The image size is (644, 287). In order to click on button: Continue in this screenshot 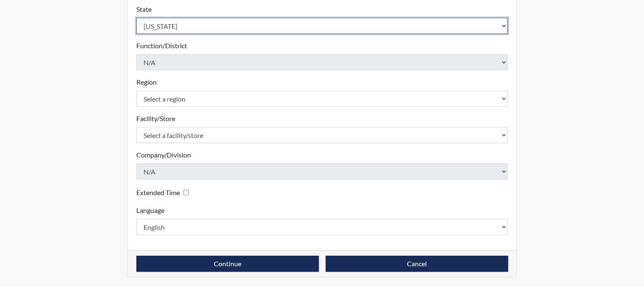, I will do `click(227, 264)`.